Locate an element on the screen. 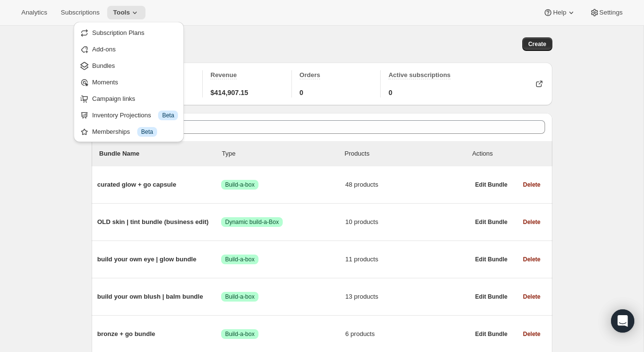 The width and height of the screenshot is (644, 352). span: 6 products is located at coordinates (407, 334).